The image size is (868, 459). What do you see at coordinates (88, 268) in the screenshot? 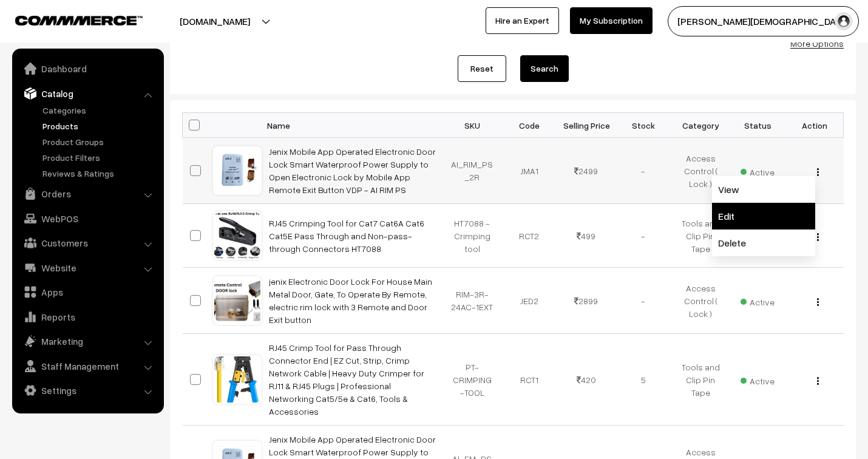
I see `a: Website` at bounding box center [88, 268].